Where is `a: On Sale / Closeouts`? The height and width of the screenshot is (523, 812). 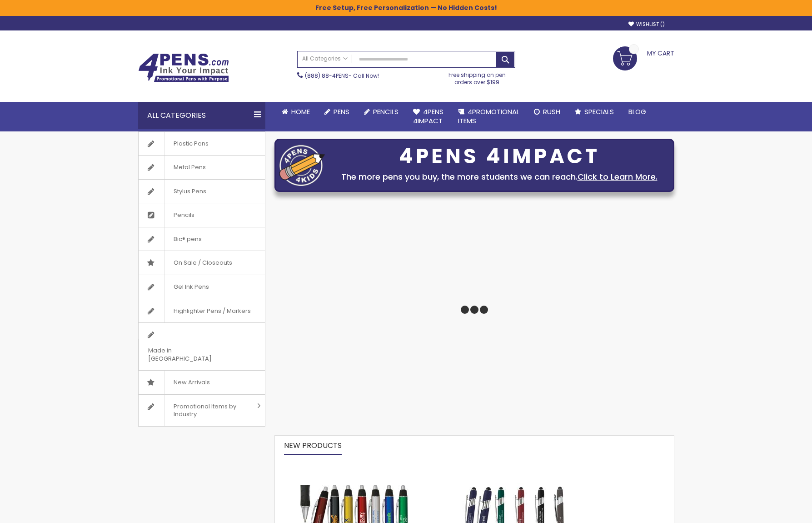
a: On Sale / Closeouts is located at coordinates (202, 263).